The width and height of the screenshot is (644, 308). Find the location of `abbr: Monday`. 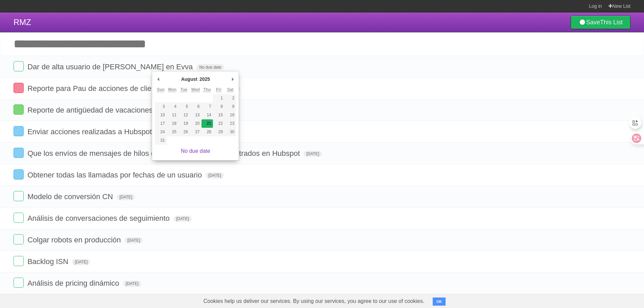

abbr: Monday is located at coordinates (172, 90).